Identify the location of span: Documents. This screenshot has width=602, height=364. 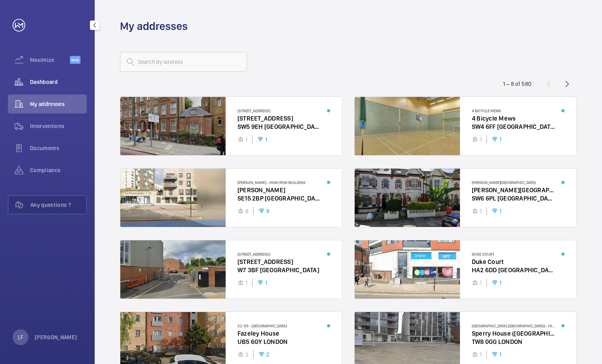
(58, 148).